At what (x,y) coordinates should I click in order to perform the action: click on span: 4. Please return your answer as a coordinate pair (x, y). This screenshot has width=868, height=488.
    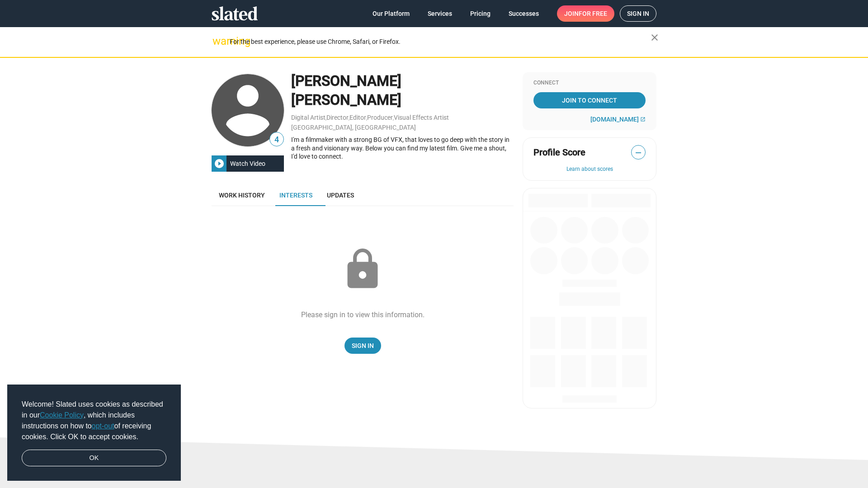
    Looking at the image, I should click on (277, 140).